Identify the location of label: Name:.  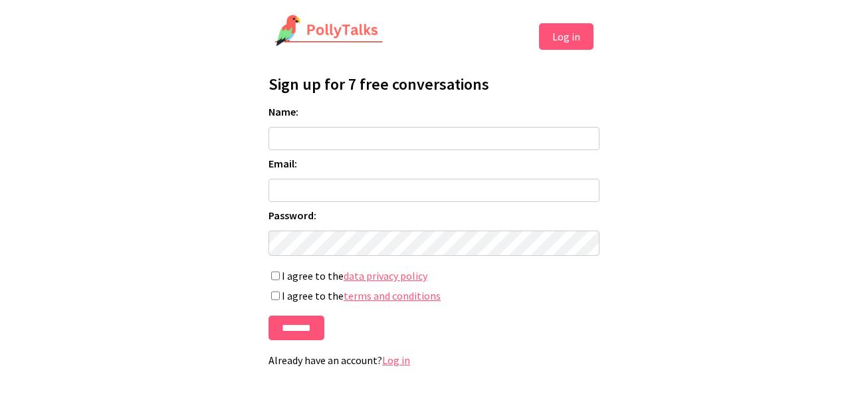
(434, 111).